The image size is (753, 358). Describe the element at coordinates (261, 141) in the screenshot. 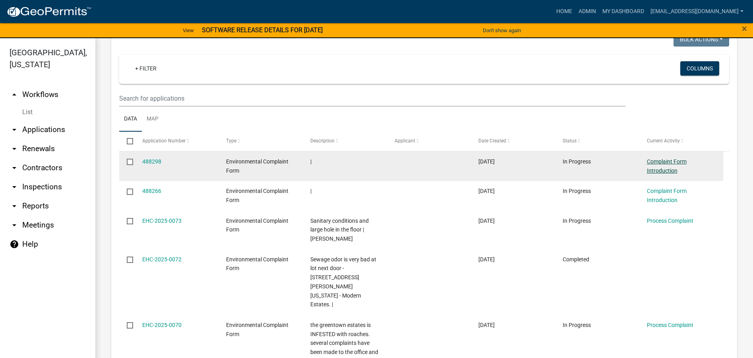

I see `datatable-header-cell: Type` at that location.